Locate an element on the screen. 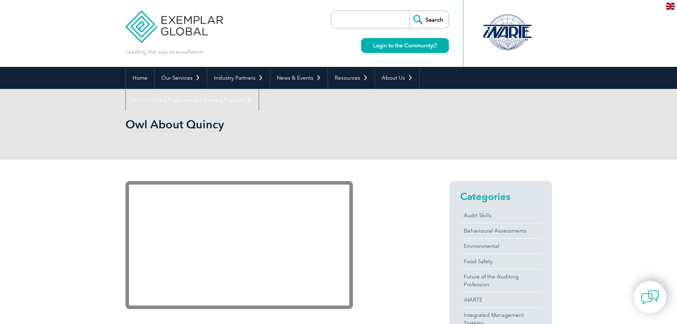 The width and height of the screenshot is (677, 324). a: Behavioural Assessments is located at coordinates (500, 231).